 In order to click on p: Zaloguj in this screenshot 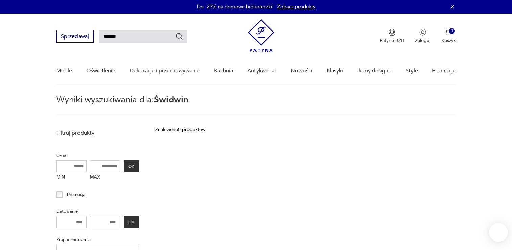, I will do `click(423, 40)`.